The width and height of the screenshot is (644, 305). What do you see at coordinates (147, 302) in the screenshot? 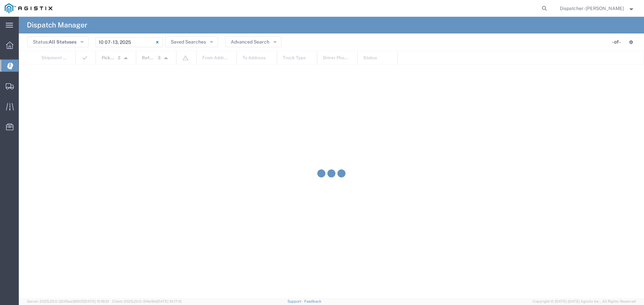
I see `span: Client: 2025.20.0-314a16e` at bounding box center [147, 302].